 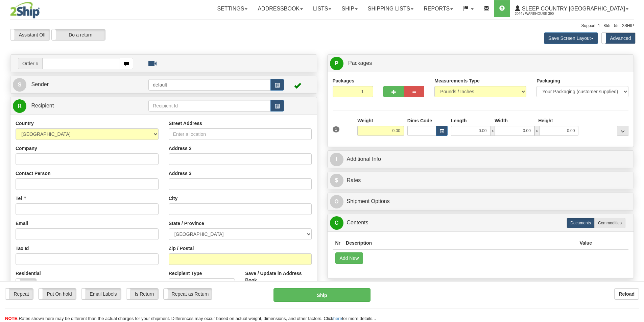 I want to click on a: P Packages, so click(x=481, y=63).